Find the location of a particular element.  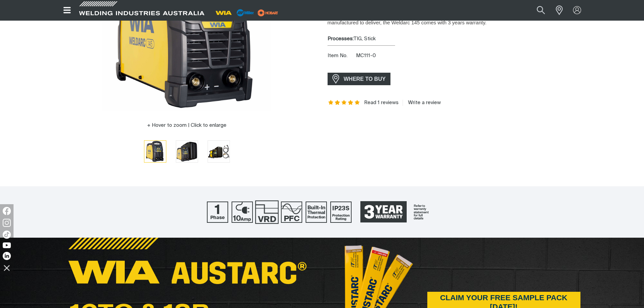

a: miller is located at coordinates (268, 13).